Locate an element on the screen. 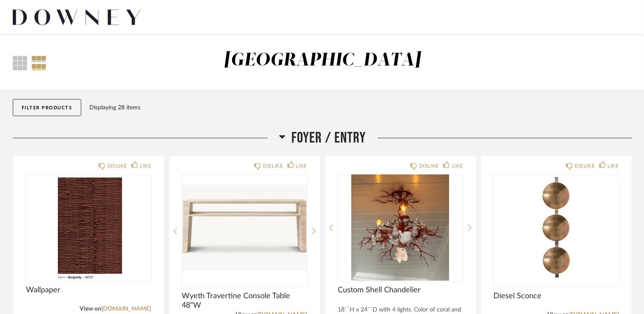 The width and height of the screenshot is (644, 314). span: Wallpaper is located at coordinates (88, 290).